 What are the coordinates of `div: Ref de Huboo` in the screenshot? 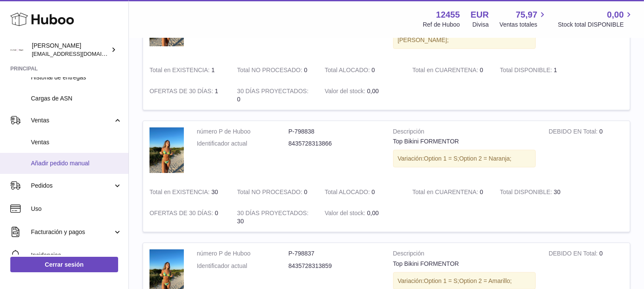 It's located at (441, 25).